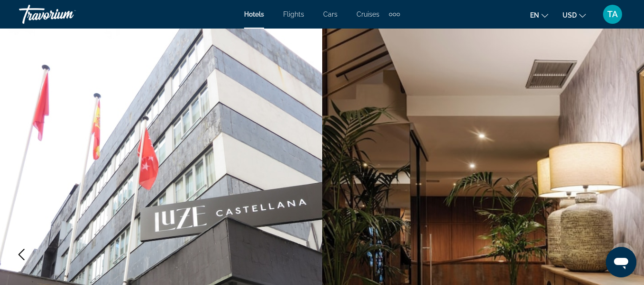 This screenshot has width=644, height=285. What do you see at coordinates (574, 15) in the screenshot?
I see `button: Change currency` at bounding box center [574, 15].